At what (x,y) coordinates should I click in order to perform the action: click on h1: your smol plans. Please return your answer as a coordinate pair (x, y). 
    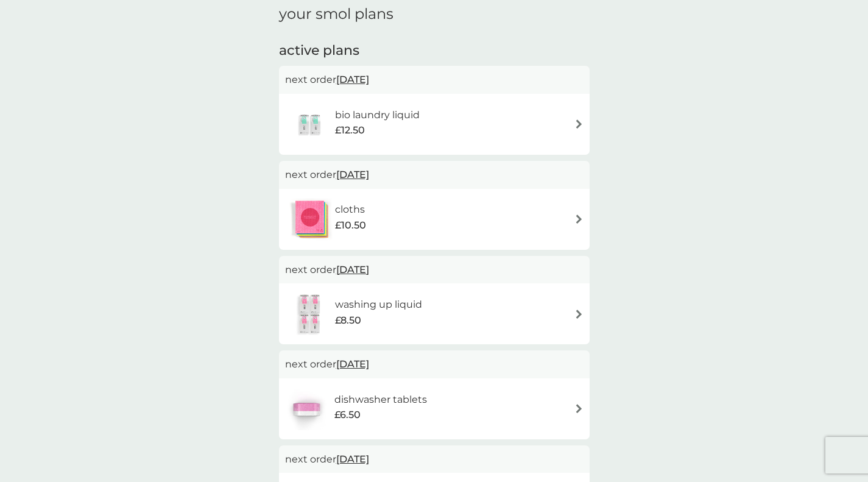
    Looking at the image, I should click on (434, 14).